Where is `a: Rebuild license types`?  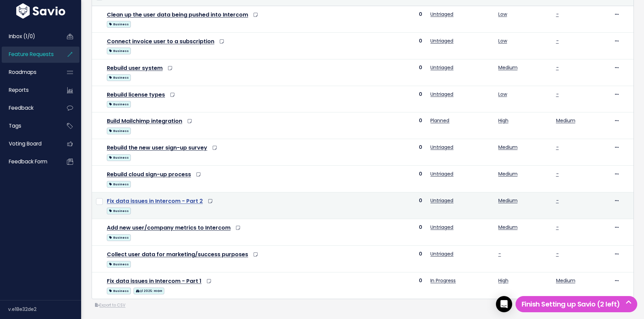
a: Rebuild license types is located at coordinates (136, 95).